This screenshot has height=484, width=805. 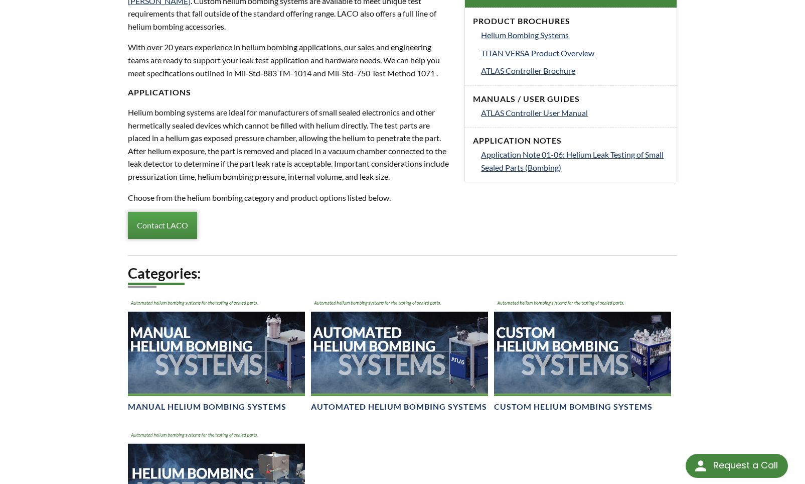 I want to click on h4: Manual Helium Bombing Systems, so click(x=207, y=406).